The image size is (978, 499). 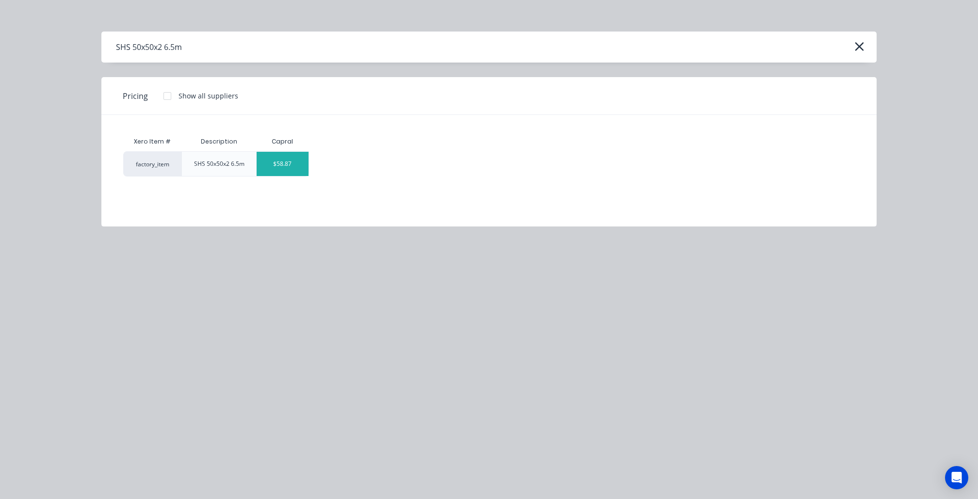 I want to click on div: $58.87, so click(x=282, y=164).